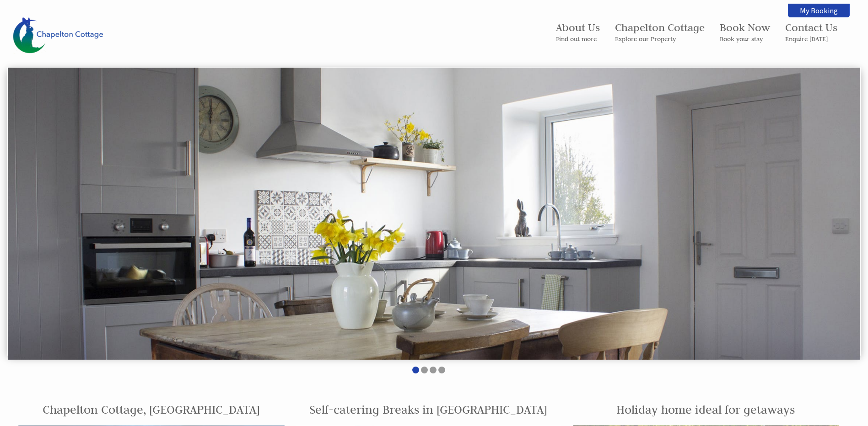 This screenshot has height=426, width=868. Describe the element at coordinates (818, 10) in the screenshot. I see `a: My Booking` at that location.